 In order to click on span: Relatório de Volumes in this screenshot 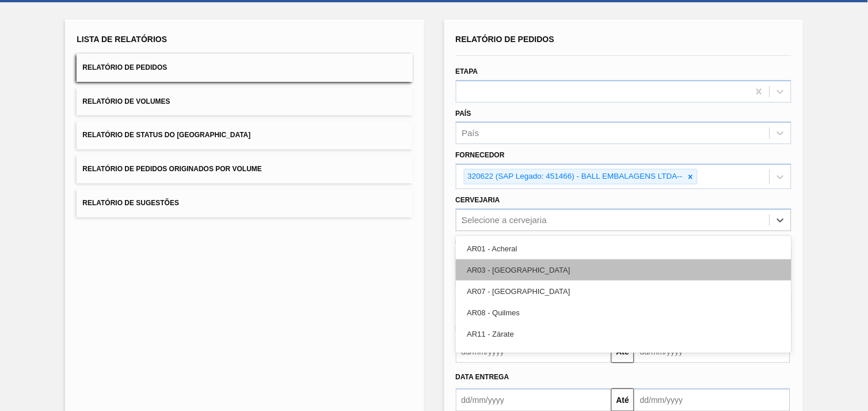, I will do `click(126, 102)`.